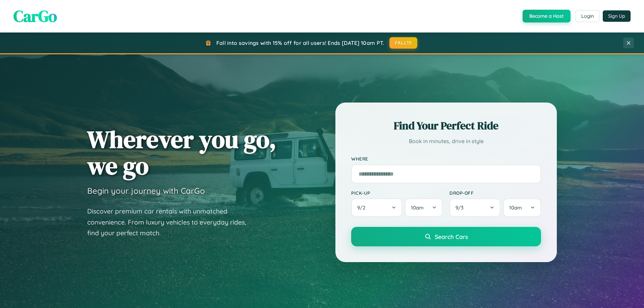 This screenshot has height=308, width=644. What do you see at coordinates (35, 16) in the screenshot?
I see `span: CarGo` at bounding box center [35, 16].